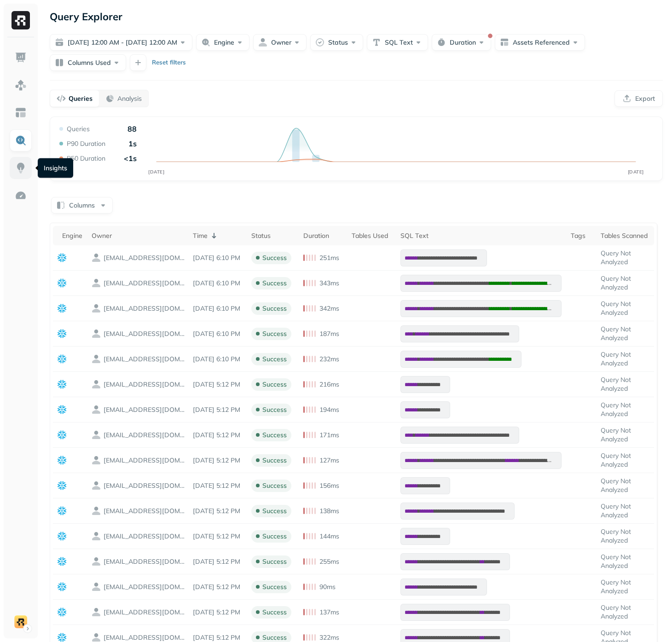 The height and width of the screenshot is (642, 672). Describe the element at coordinates (323, 236) in the screenshot. I see `div: Duration` at that location.